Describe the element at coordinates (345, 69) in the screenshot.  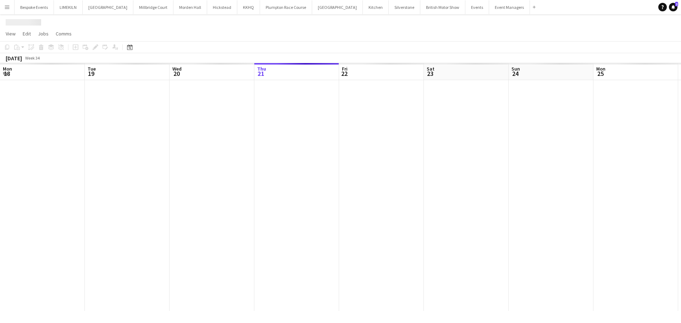
I see `span: Fri` at that location.